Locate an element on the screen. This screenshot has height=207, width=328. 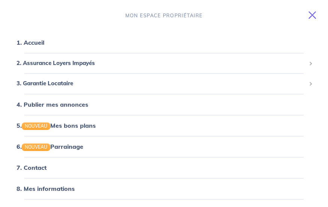
button: Toggle navigation is located at coordinates (314, 15).